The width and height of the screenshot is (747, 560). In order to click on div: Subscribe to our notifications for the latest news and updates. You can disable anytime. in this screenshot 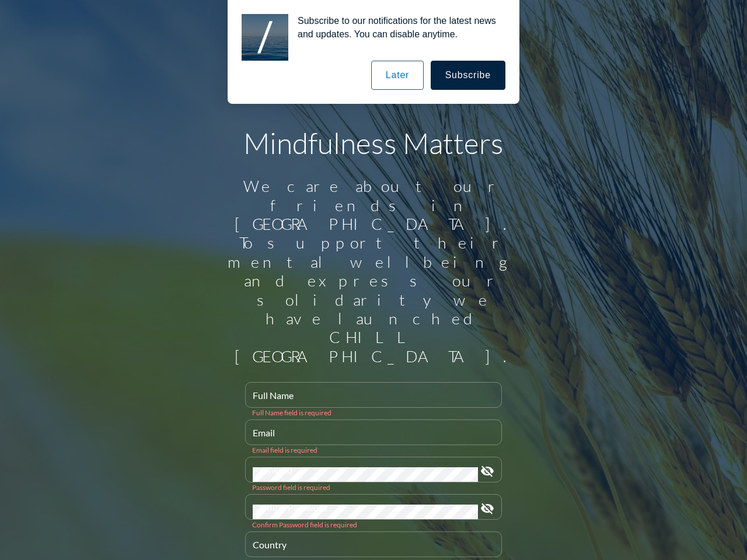, I will do `click(397, 27)`.